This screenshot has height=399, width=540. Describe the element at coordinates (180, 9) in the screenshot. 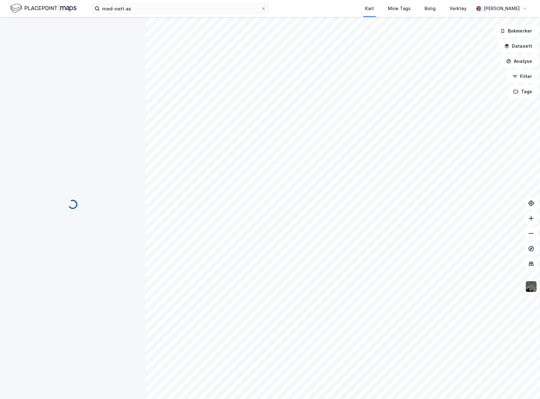

I see `input: Søk på adresse, matrikkel, gårdeiere, leietakere eller personer` at that location.